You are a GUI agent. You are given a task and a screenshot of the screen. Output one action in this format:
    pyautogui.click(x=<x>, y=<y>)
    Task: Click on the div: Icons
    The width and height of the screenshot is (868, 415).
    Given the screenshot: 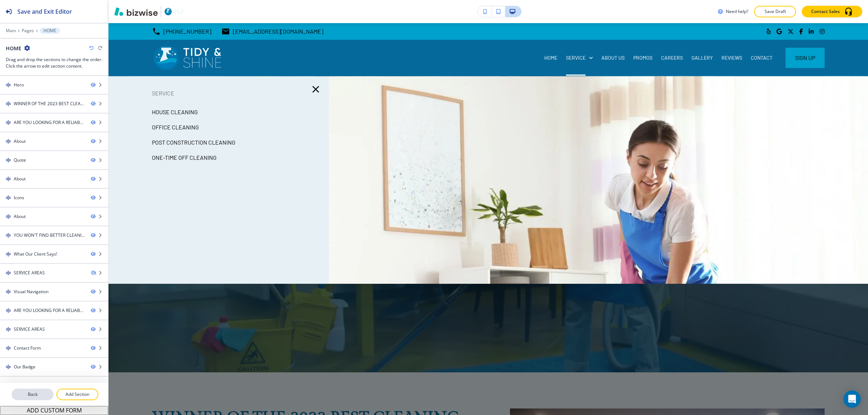 What is the action you would take?
    pyautogui.click(x=19, y=198)
    